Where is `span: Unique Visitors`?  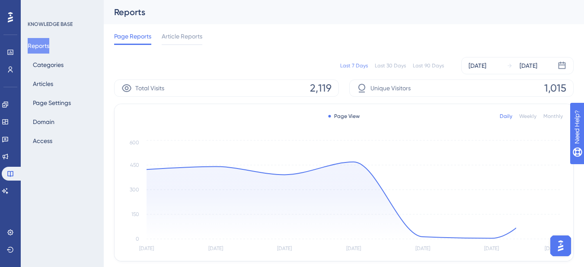
span: Unique Visitors is located at coordinates (390, 88).